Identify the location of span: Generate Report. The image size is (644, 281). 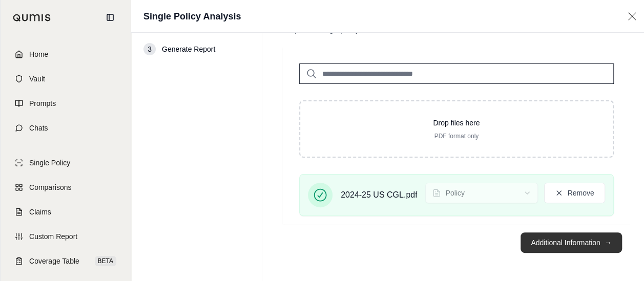
(188, 49).